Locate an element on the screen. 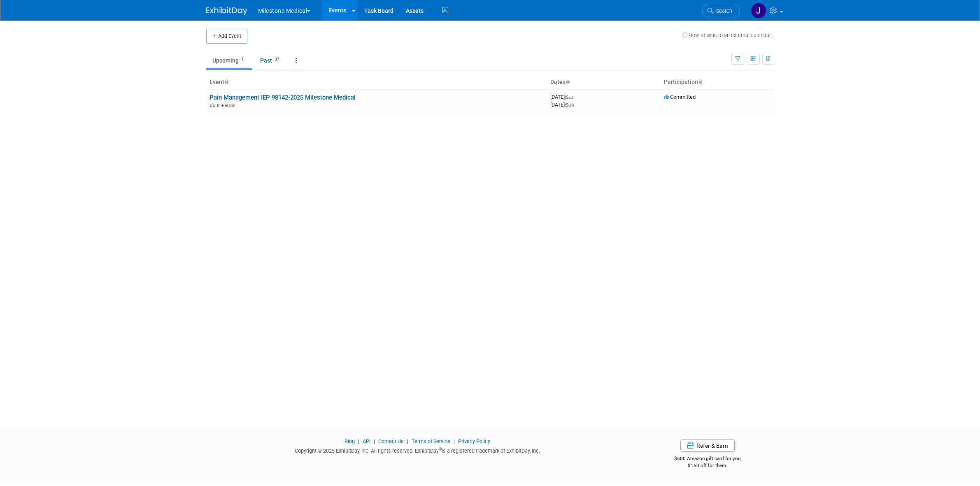  th: Dates is located at coordinates (604, 82).